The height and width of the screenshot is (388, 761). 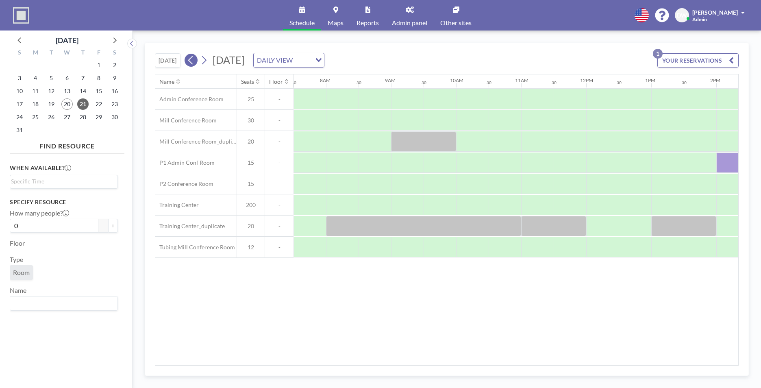 I want to click on span: Wednesday, August 20, 2025, so click(x=67, y=104).